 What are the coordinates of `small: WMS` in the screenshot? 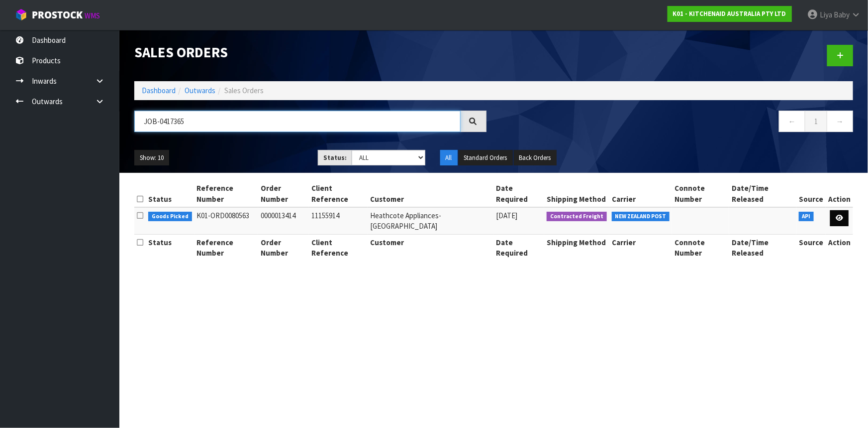 It's located at (92, 15).